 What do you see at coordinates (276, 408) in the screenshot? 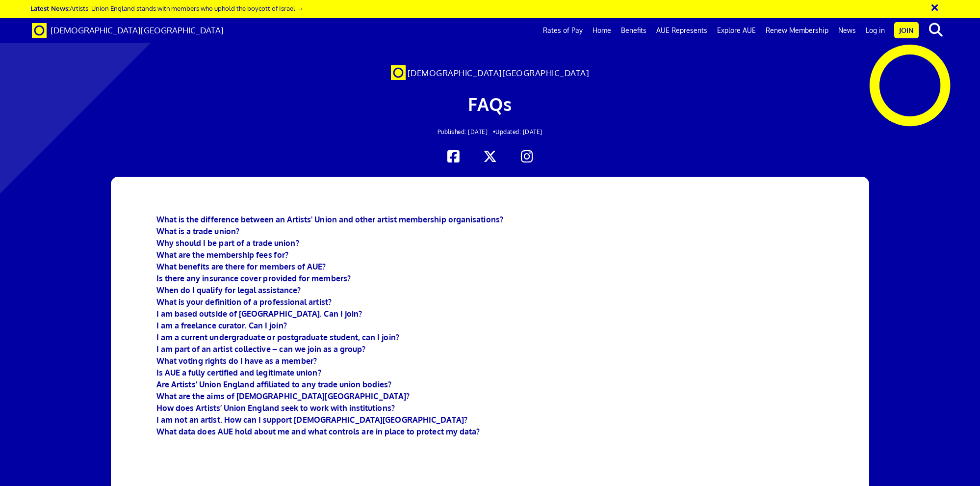
I see `b: How does Artists’ Union England seek to work with institutions?` at bounding box center [276, 408].